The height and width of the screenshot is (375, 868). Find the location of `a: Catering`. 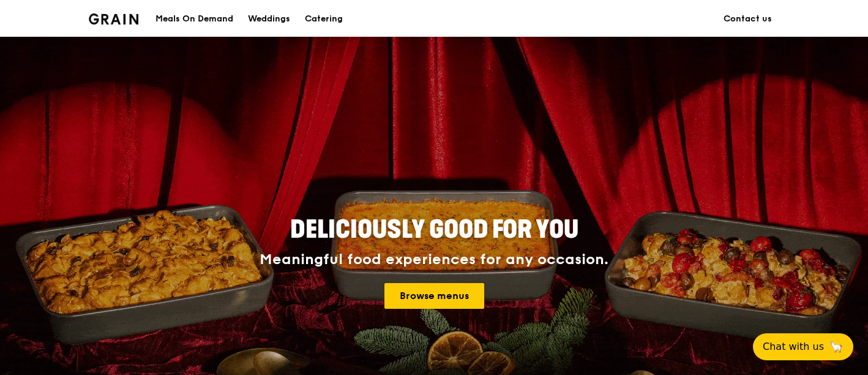

a: Catering is located at coordinates (324, 19).